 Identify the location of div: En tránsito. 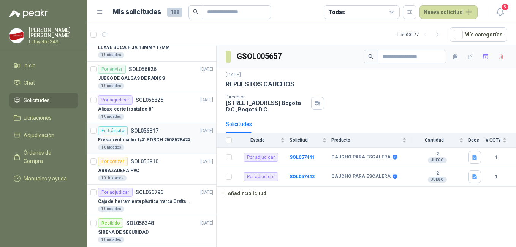
(113, 131).